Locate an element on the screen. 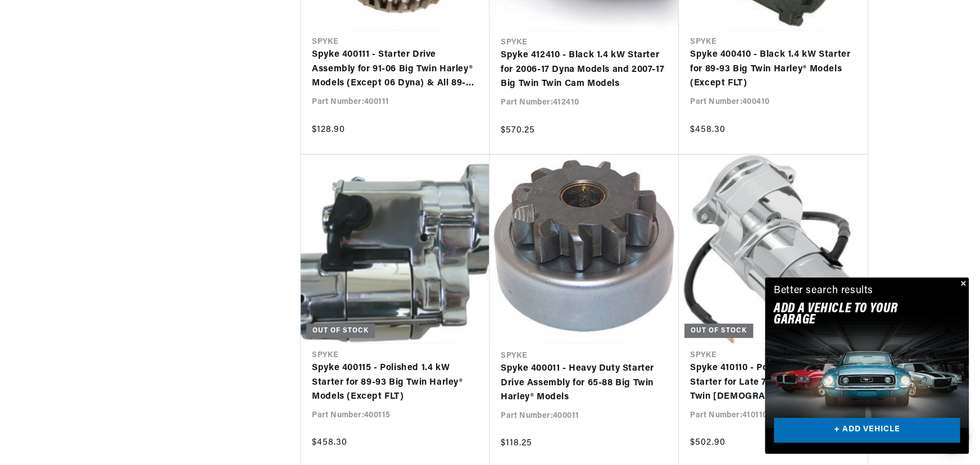  h2: Add A VEHICLE to your garage is located at coordinates (852, 315).